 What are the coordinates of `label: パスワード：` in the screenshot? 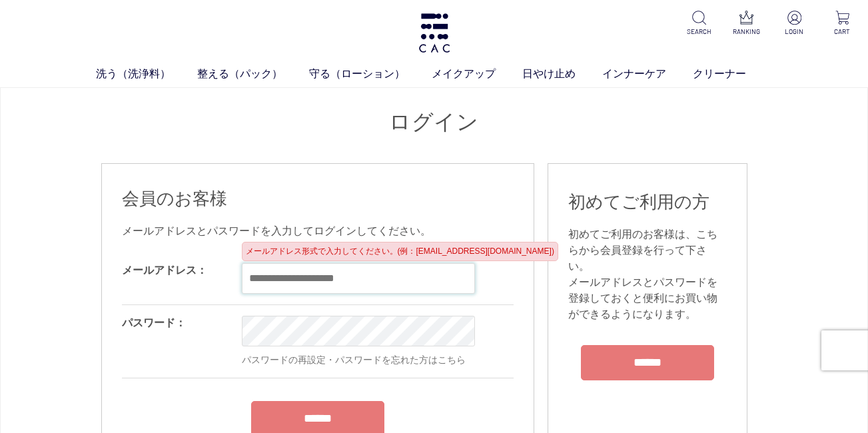 It's located at (154, 322).